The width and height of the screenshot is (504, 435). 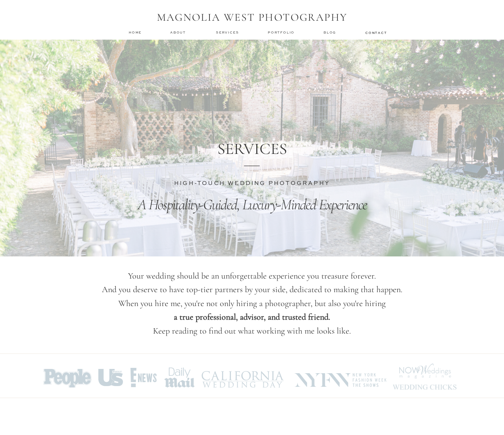 I want to click on a: Blog, so click(x=331, y=32).